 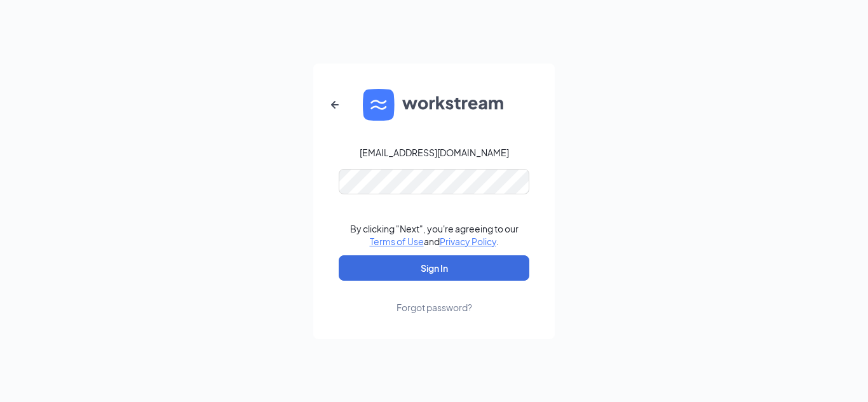 What do you see at coordinates (335, 105) in the screenshot?
I see `button: ArrowLeftNew` at bounding box center [335, 105].